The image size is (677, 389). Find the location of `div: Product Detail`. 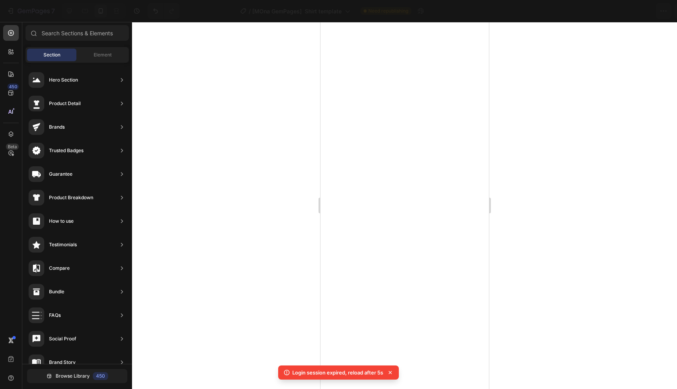

div: Product Detail is located at coordinates (65, 103).